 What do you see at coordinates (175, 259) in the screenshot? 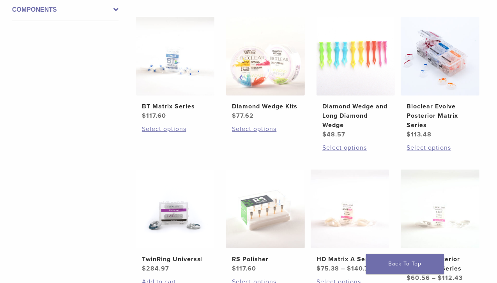
I see `h2: TwinRing Universal` at bounding box center [175, 259].